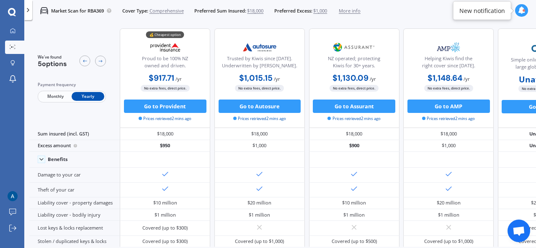  What do you see at coordinates (259, 47) in the screenshot?
I see `img: Autosure.webp` at bounding box center [259, 47].